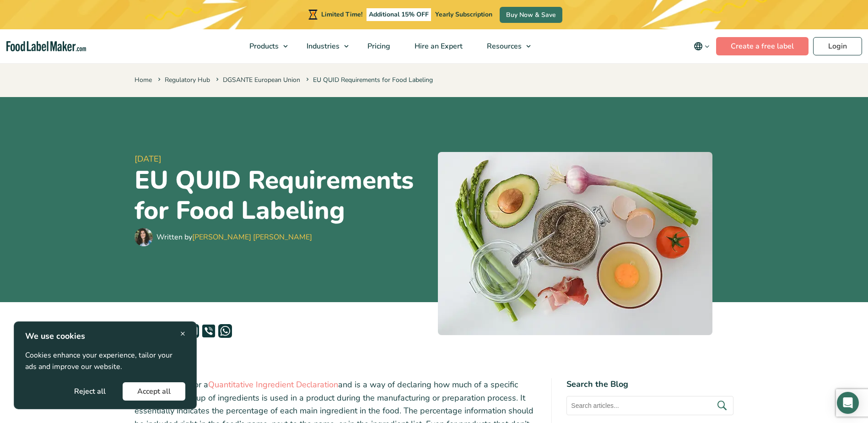 The height and width of the screenshot is (423, 868). What do you see at coordinates (263, 46) in the screenshot?
I see `span: Products` at bounding box center [263, 46].